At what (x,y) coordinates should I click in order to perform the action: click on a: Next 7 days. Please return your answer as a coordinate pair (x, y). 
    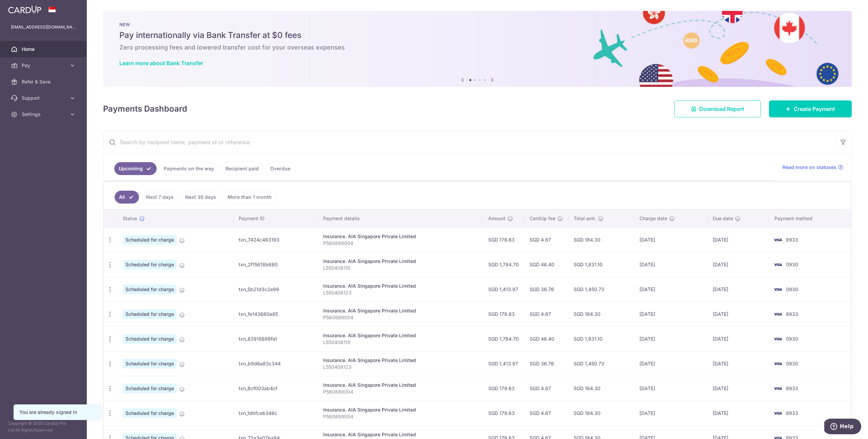
    Looking at the image, I should click on (160, 197).